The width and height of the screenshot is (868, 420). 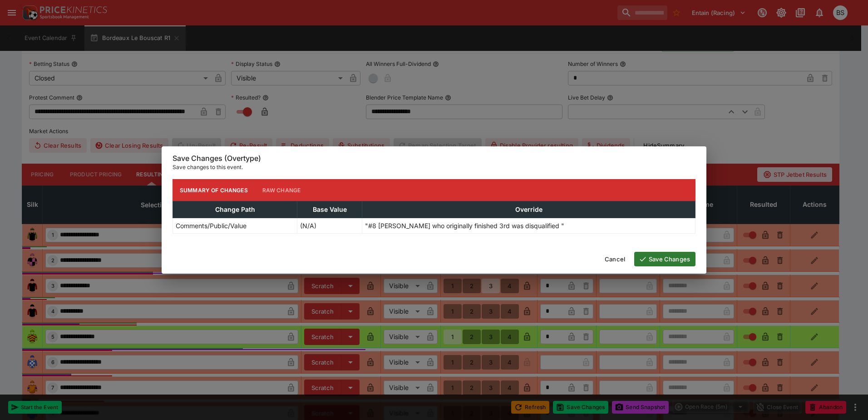 What do you see at coordinates (281, 190) in the screenshot?
I see `button: Raw Change` at bounding box center [281, 190].